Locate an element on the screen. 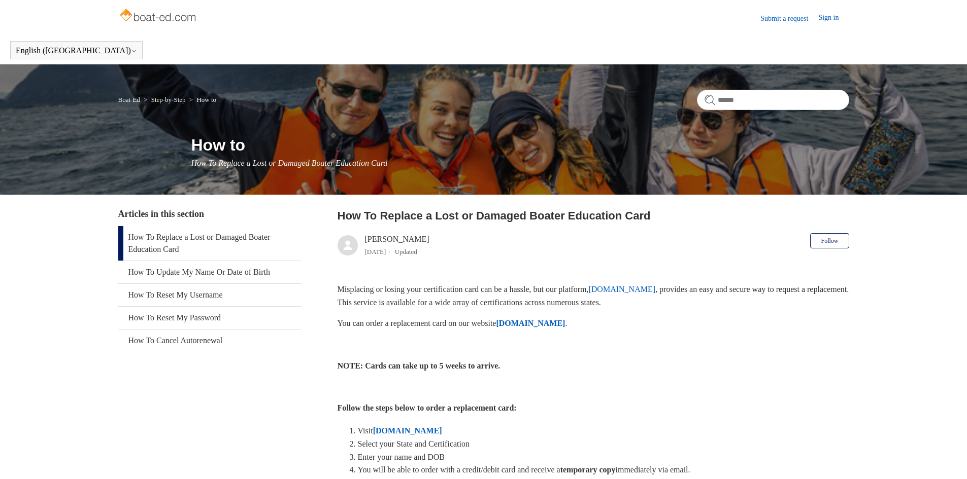  a: How To Cancel Autorenewal is located at coordinates (210, 341).